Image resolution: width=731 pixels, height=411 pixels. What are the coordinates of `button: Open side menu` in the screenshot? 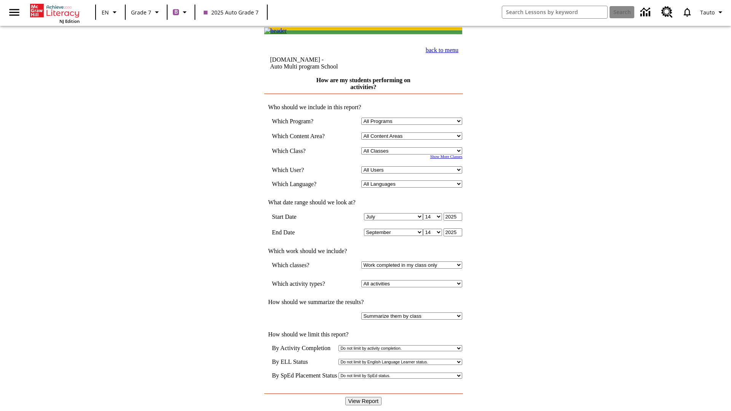 It's located at (14, 12).